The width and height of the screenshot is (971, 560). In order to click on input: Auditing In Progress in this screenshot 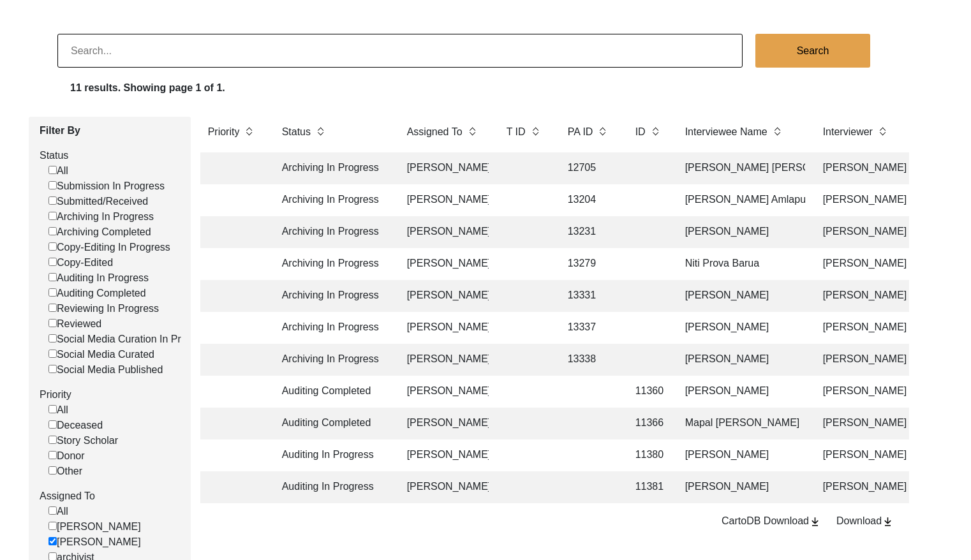, I will do `click(52, 277)`.